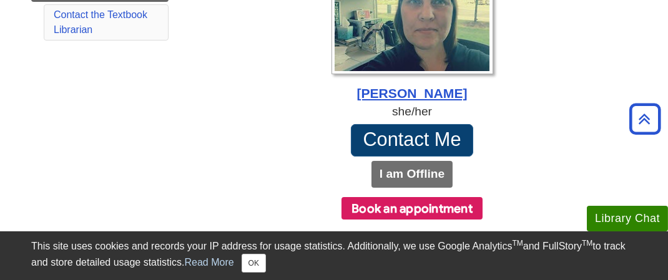 This screenshot has width=668, height=280. What do you see at coordinates (645, 119) in the screenshot?
I see `a: Back to Top` at bounding box center [645, 119].